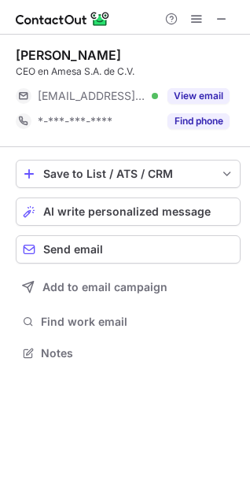 This screenshot has width=250, height=502. What do you see at coordinates (138, 354) in the screenshot?
I see `span: Notes` at bounding box center [138, 354].